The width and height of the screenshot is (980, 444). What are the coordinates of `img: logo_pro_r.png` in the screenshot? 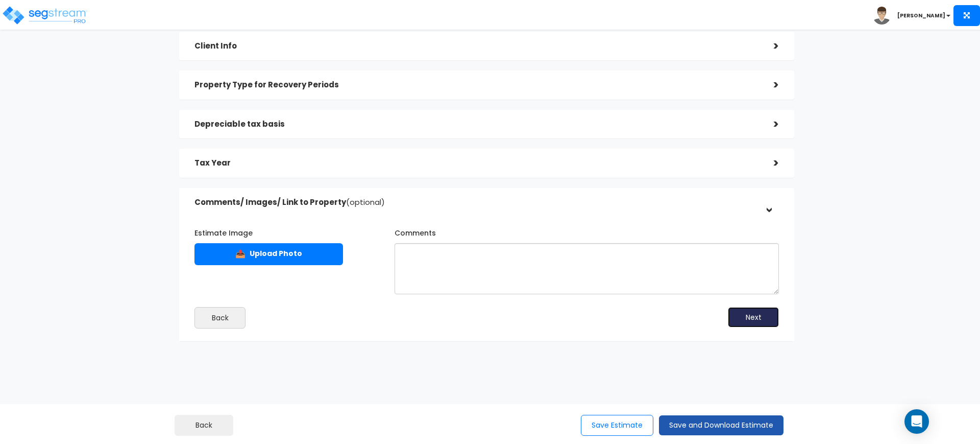 It's located at (45, 16).